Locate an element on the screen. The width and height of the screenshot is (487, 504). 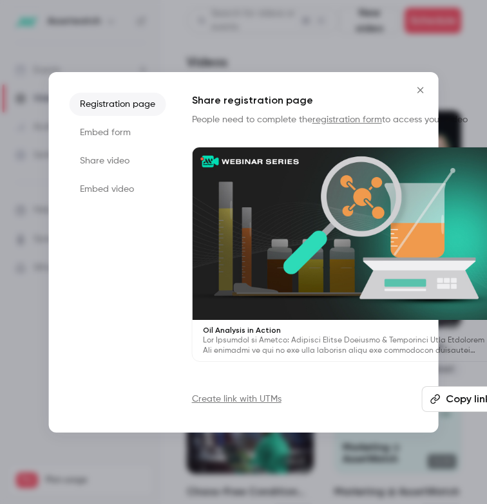
li: Embed form is located at coordinates (118, 133).